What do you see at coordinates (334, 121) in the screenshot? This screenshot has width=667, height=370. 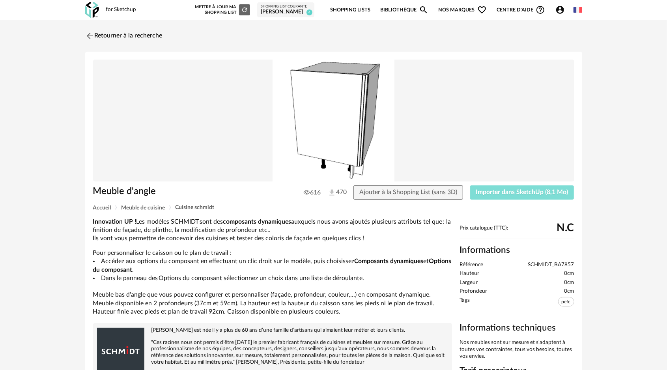 I see `img: Product pack shot` at bounding box center [334, 121].